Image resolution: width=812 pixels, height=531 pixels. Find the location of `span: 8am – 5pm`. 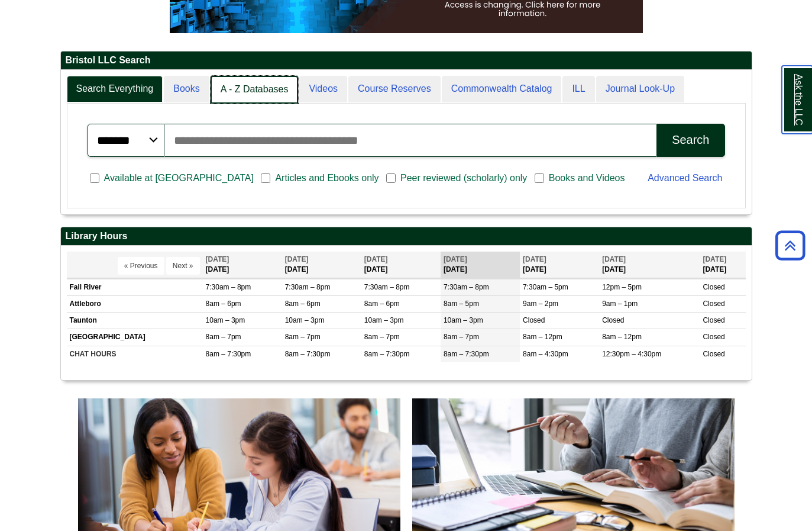

span: 8am – 5pm is located at coordinates (462, 304).